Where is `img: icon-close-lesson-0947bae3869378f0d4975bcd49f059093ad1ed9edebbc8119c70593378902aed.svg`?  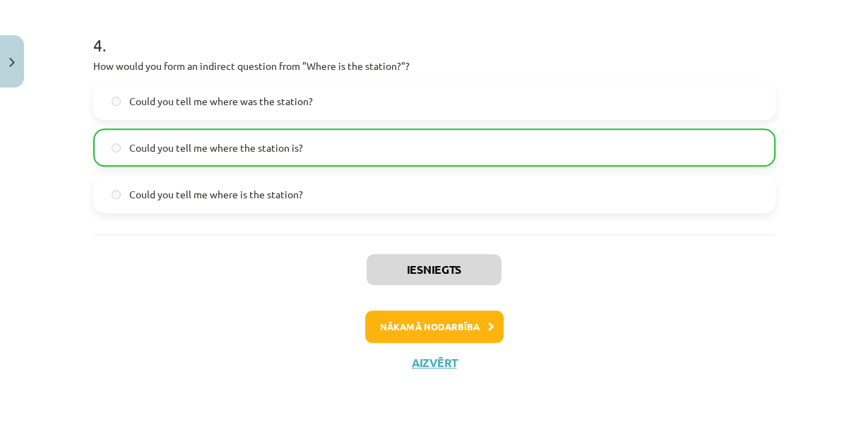 img: icon-close-lesson-0947bae3869378f0d4975bcd49f059093ad1ed9edebbc8119c70593378902aed.svg is located at coordinates (12, 62).